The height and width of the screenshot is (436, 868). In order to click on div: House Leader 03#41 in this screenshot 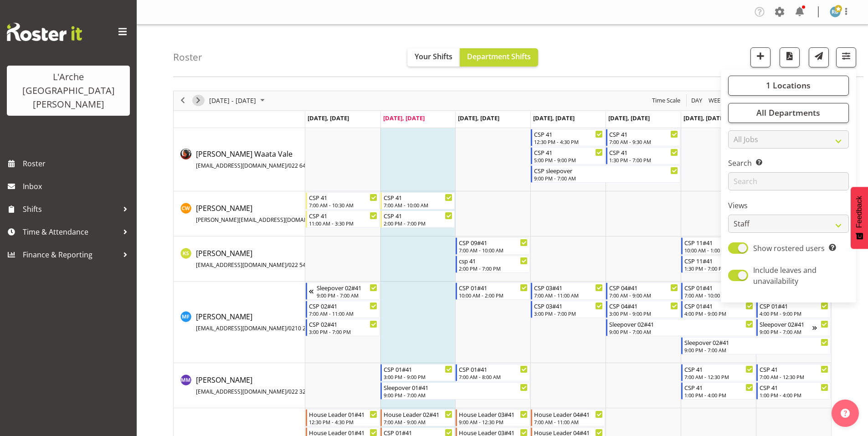, I will do `click(493, 414)`.